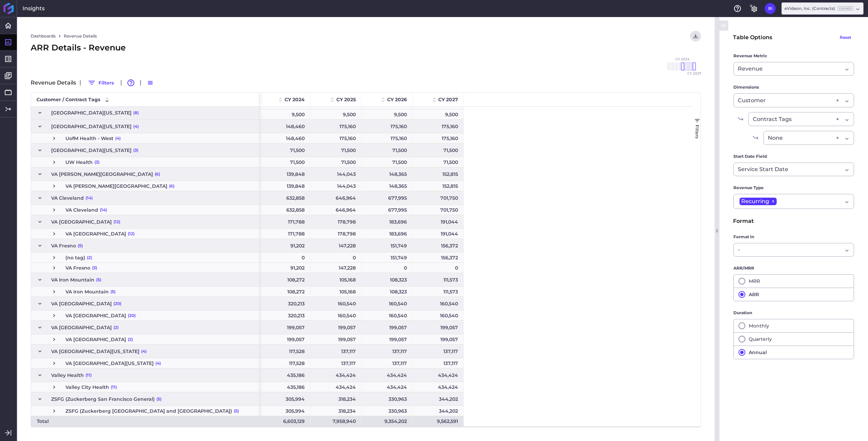 The image size is (868, 441). Describe the element at coordinates (387, 257) in the screenshot. I see `div: 151,749` at that location.